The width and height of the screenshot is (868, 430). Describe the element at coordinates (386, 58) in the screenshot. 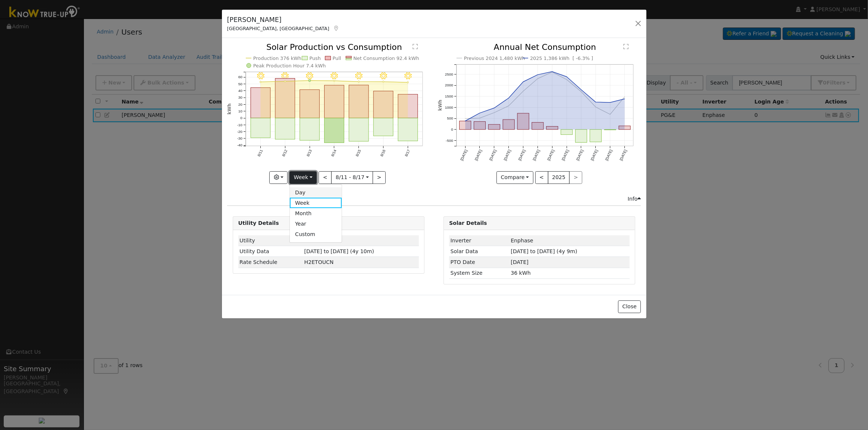

I see `text: Net Consumption 92.4 kWh` at that location.